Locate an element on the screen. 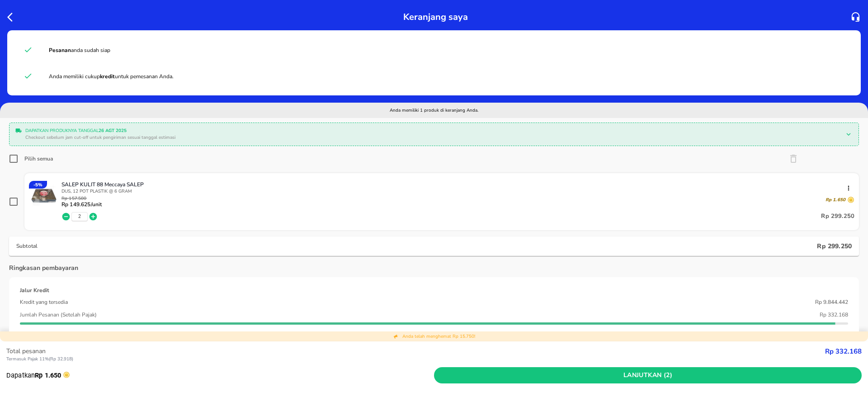 The image size is (868, 397). span: Anda memiliki cukup untuk pemesanan Anda. is located at coordinates (111, 77).